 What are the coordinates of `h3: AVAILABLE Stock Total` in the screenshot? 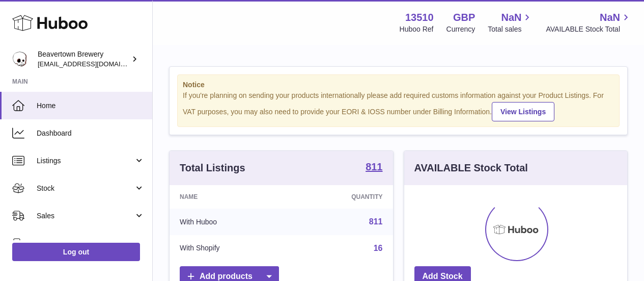 It's located at (471, 168).